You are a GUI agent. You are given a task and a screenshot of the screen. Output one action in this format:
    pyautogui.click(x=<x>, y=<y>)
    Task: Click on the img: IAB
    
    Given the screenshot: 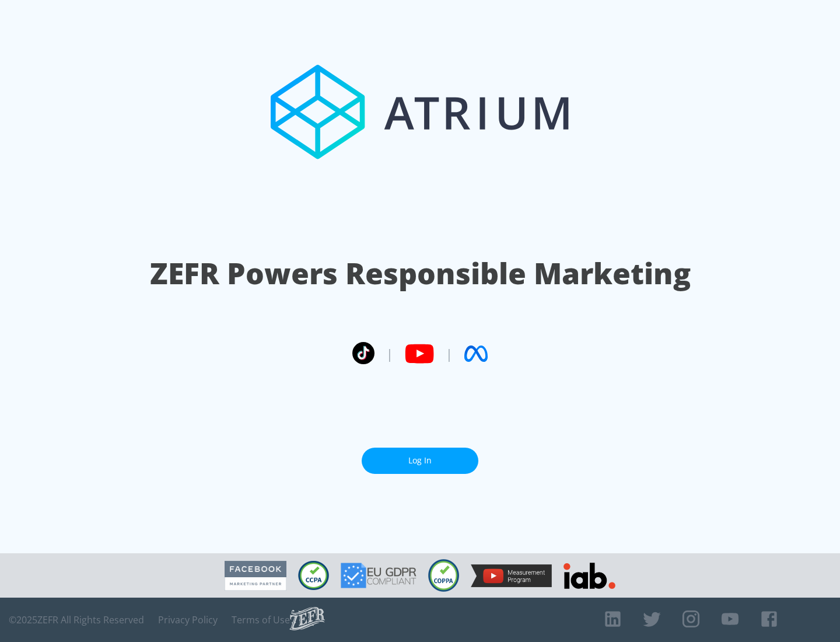 What is the action you would take?
    pyautogui.click(x=590, y=575)
    